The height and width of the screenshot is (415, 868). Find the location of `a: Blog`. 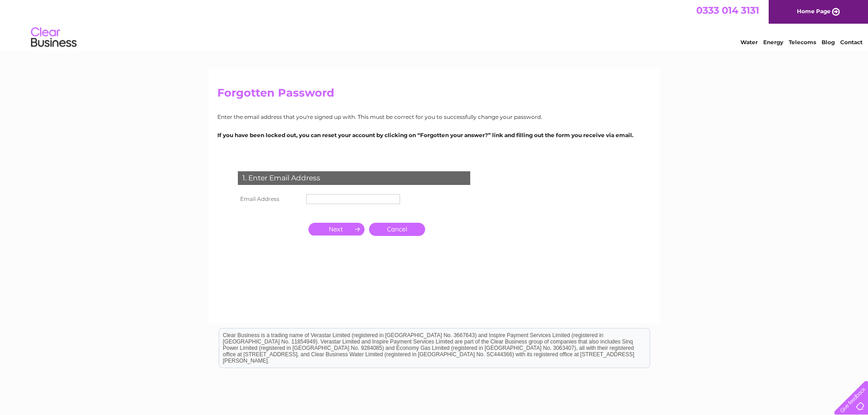

a: Blog is located at coordinates (828, 42).